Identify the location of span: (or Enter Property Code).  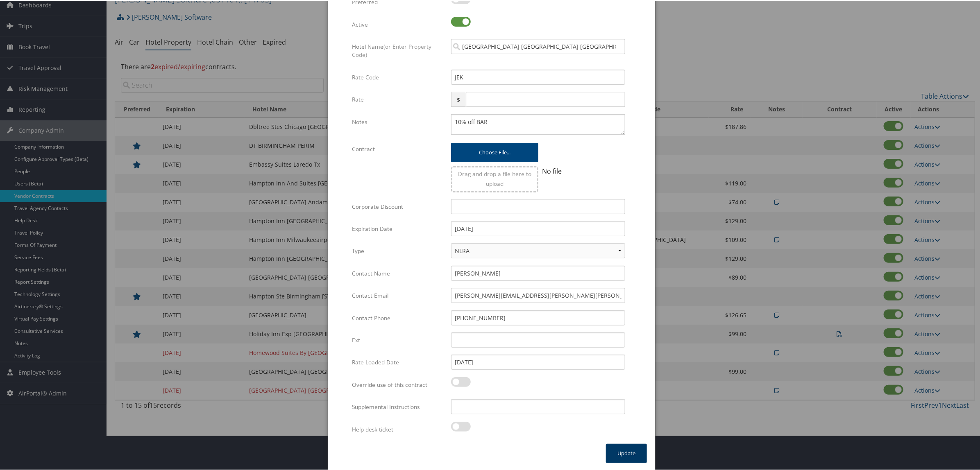
(392, 49).